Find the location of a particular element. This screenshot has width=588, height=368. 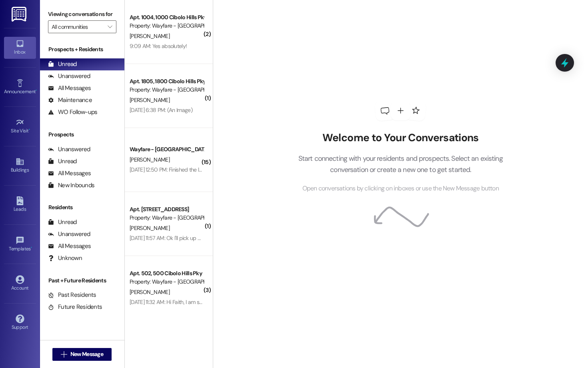

h2: Welcome to Your Conversations is located at coordinates (400, 138).